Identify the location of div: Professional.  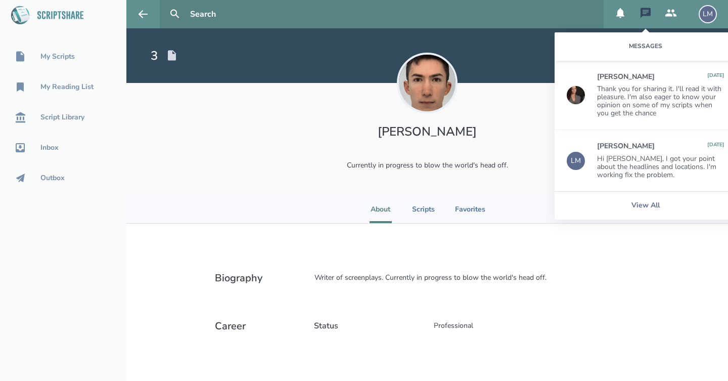
(454, 326).